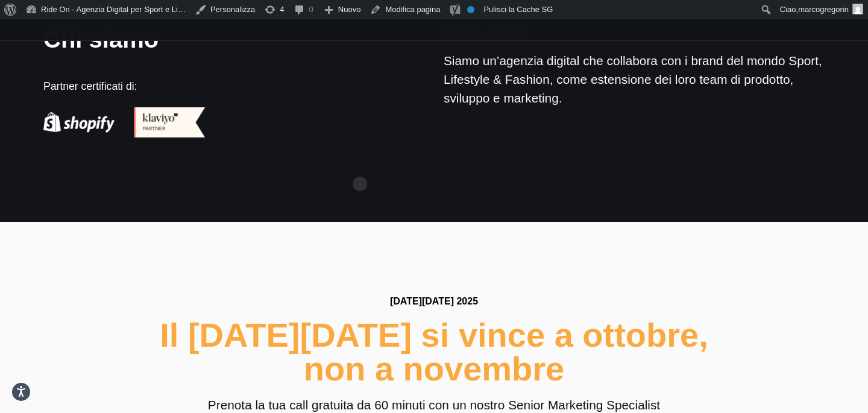 The width and height of the screenshot is (868, 413). Describe the element at coordinates (634, 79) in the screenshot. I see `div: Siamo un’agenzia digital che collabora con i brand del mondo Sport, Lifestyle & Fashion, come est...` at that location.